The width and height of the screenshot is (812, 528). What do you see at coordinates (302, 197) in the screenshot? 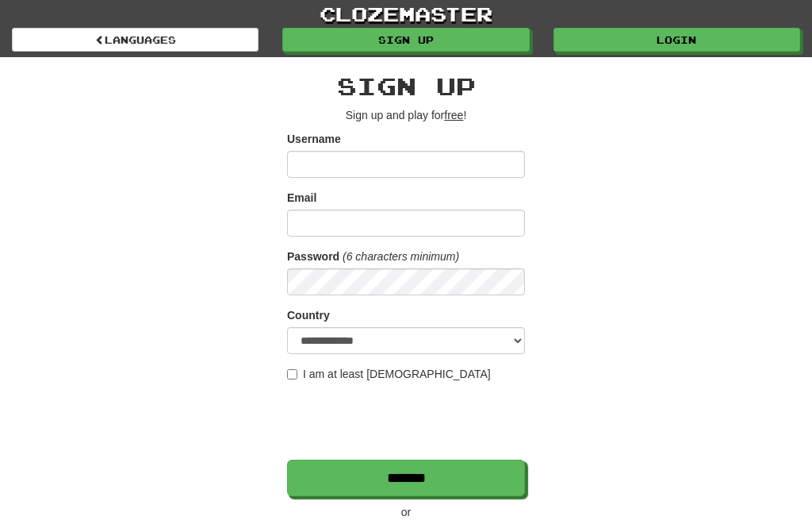
I see `label: Email` at bounding box center [302, 197].